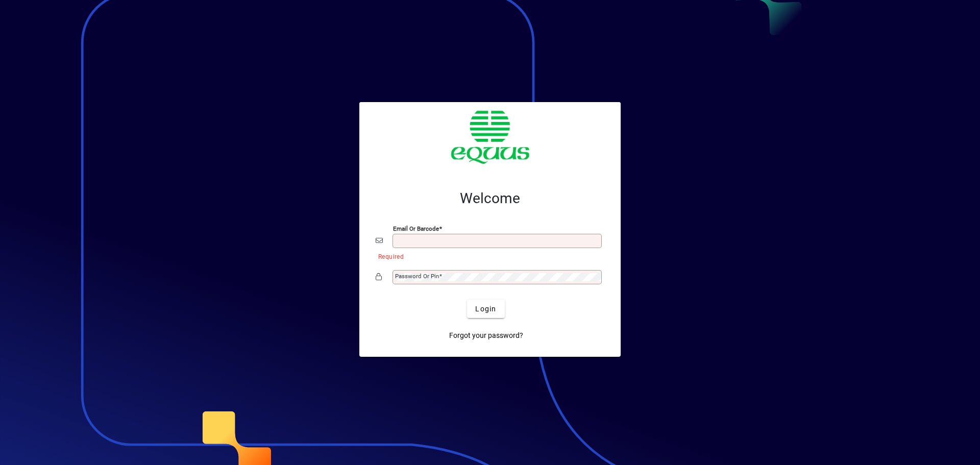  I want to click on span: Login, so click(485, 309).